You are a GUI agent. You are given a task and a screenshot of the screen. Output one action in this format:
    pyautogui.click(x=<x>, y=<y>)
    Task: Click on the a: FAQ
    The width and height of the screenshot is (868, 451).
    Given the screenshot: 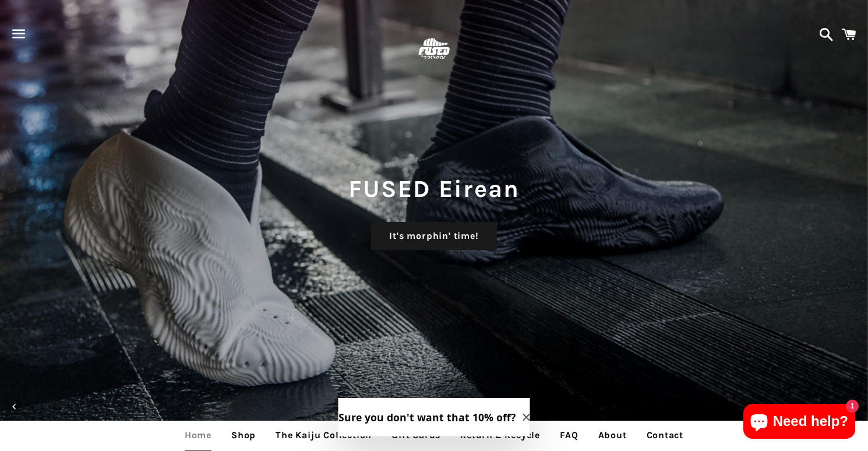 What is the action you would take?
    pyautogui.click(x=568, y=435)
    